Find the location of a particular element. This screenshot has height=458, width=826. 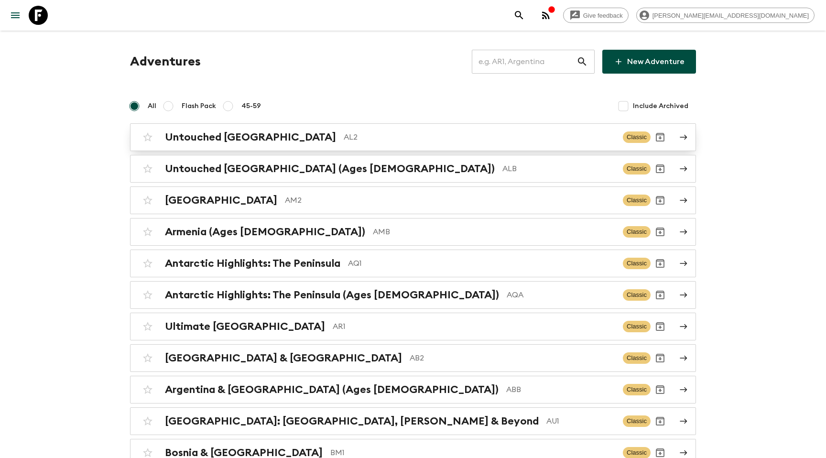

span: Give feedback is located at coordinates (603, 15).